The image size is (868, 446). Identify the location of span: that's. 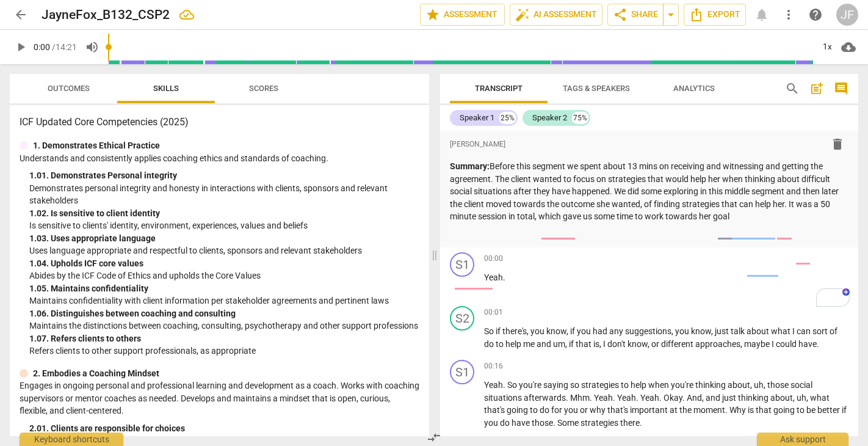
(495, 410).